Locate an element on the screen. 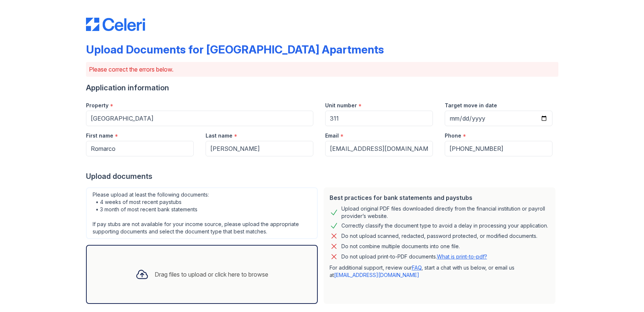  div: Drag files to upload or click here to browse is located at coordinates (211, 274).